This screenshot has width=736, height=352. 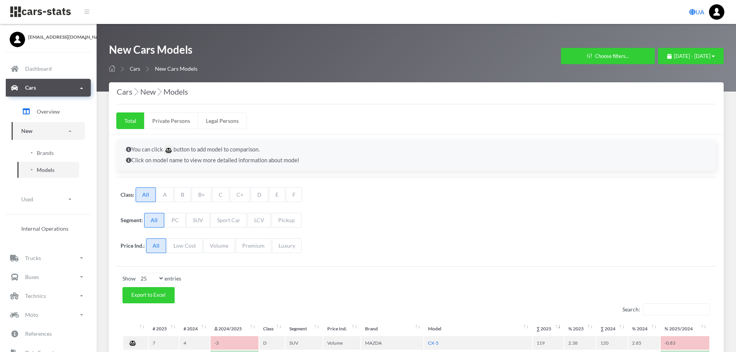 I want to click on th: ∑&nbsp;2025: activate to sort column ascending, so click(x=548, y=328).